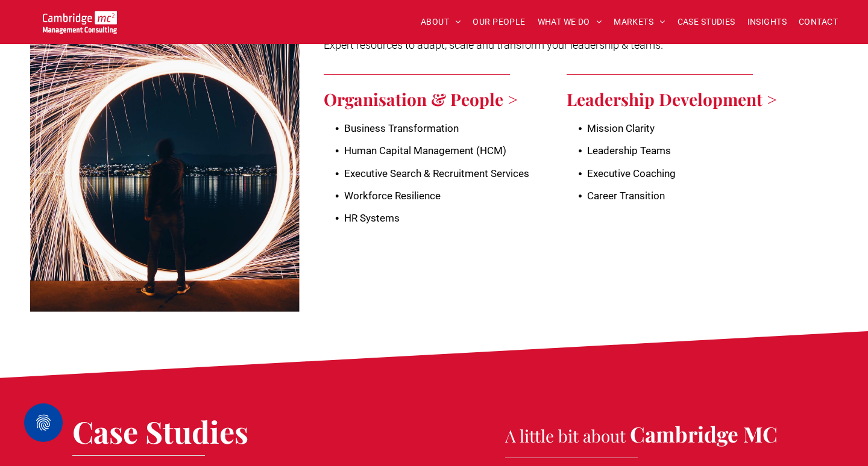 The height and width of the screenshot is (466, 868). What do you see at coordinates (375, 98) in the screenshot?
I see `a: Organisation` at bounding box center [375, 98].